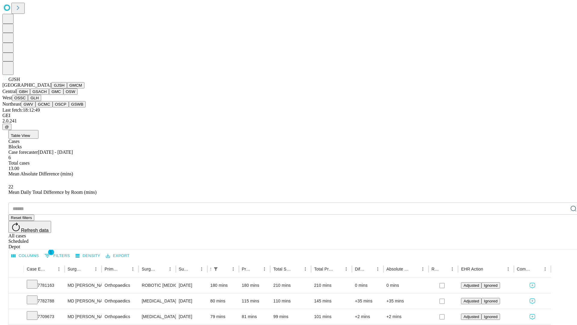 This screenshot has height=325, width=577. I want to click on button: GSACH, so click(39, 91).